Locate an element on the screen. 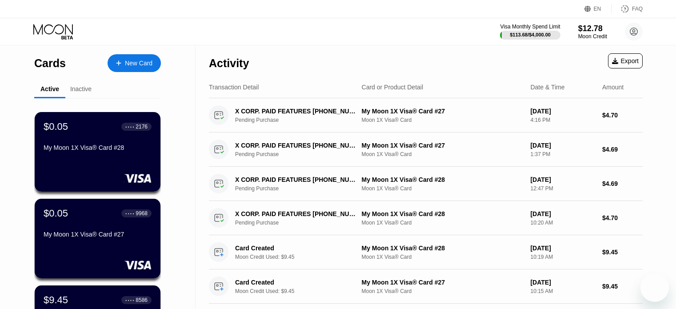 This screenshot has height=309, width=676. div: 4:16 PM is located at coordinates (562, 120).